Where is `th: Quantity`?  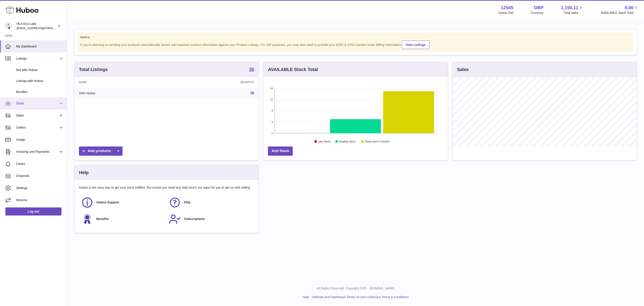 th: Quantity is located at coordinates (215, 82).